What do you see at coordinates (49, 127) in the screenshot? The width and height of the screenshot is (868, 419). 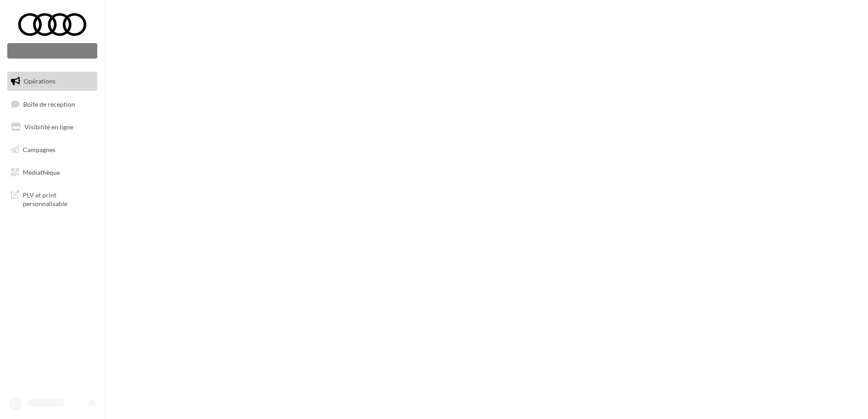 I see `span: Visibilité en ligne` at bounding box center [49, 127].